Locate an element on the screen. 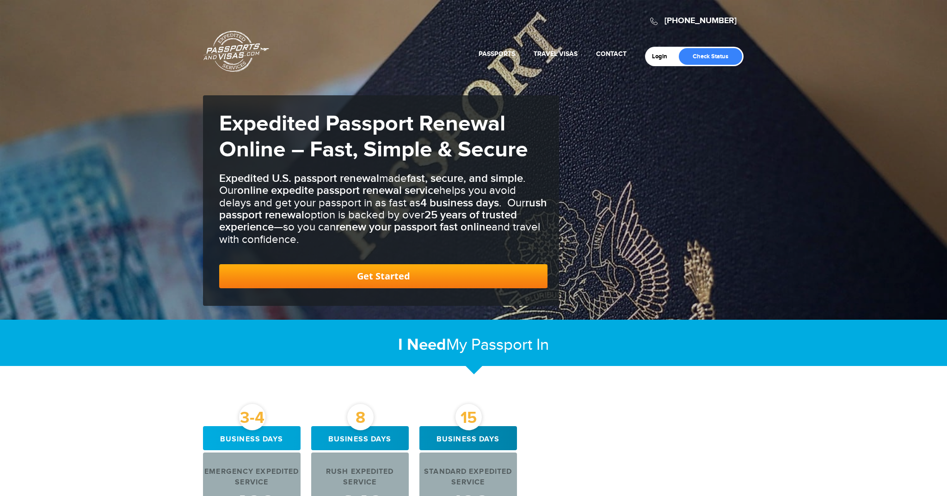 The width and height of the screenshot is (947, 496). b: Expedited U.S. passport renewal is located at coordinates (299, 178).